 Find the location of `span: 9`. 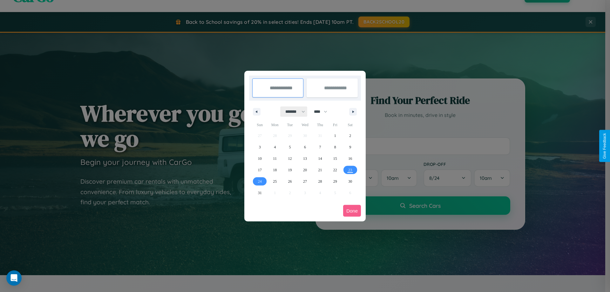

span: 9 is located at coordinates (350, 147).